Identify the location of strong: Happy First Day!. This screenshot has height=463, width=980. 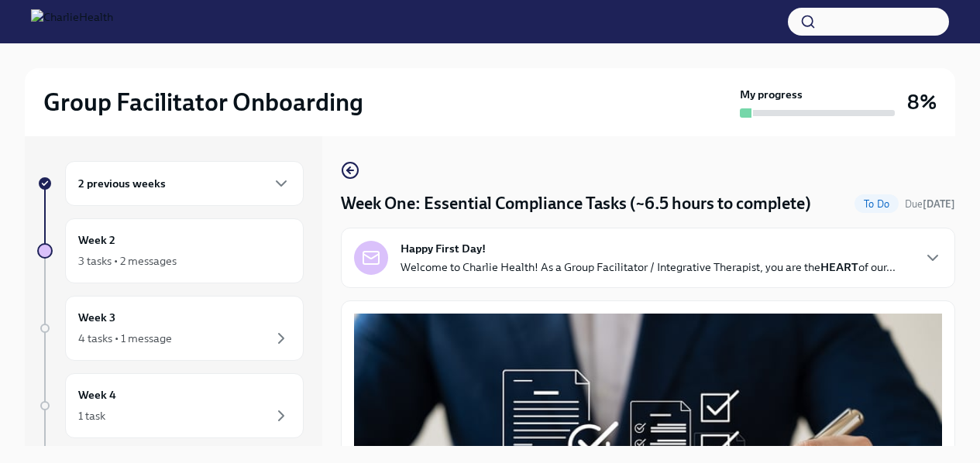
(443, 249).